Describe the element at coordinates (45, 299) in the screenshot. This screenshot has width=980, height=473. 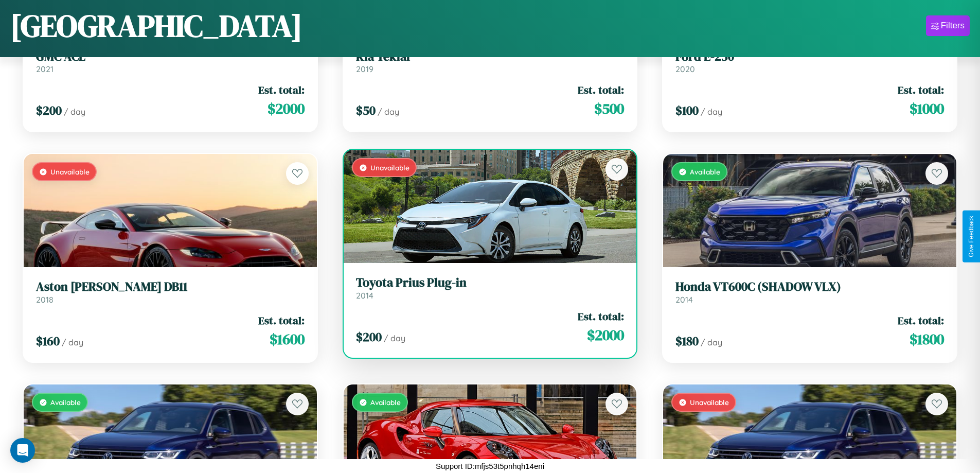
I see `span: 2018` at that location.